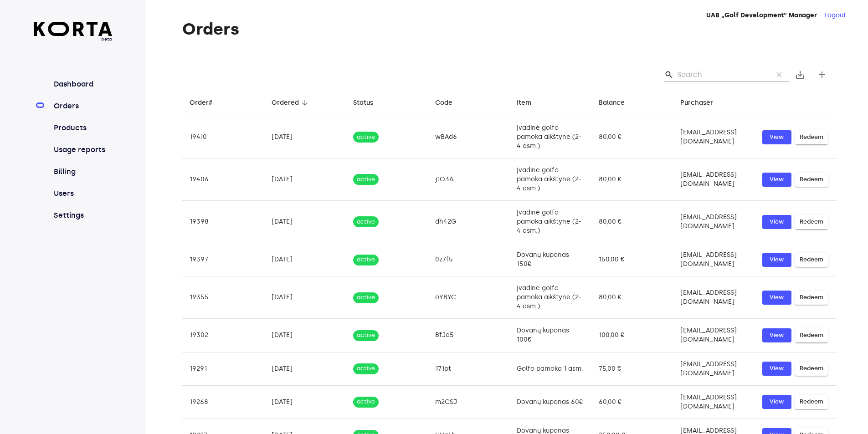 The image size is (868, 434). What do you see at coordinates (82, 215) in the screenshot?
I see `a: Settings` at bounding box center [82, 215].